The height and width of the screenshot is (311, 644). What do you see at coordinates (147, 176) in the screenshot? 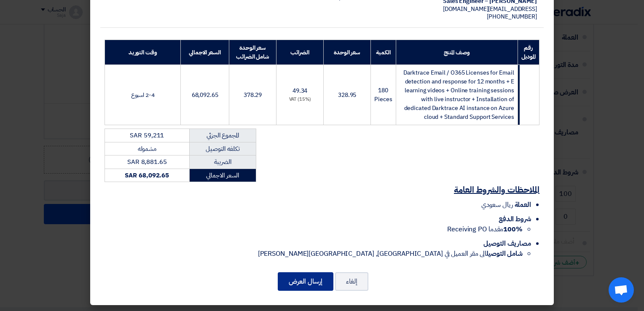
I see `strong: SAR 68,092.65` at bounding box center [147, 176].